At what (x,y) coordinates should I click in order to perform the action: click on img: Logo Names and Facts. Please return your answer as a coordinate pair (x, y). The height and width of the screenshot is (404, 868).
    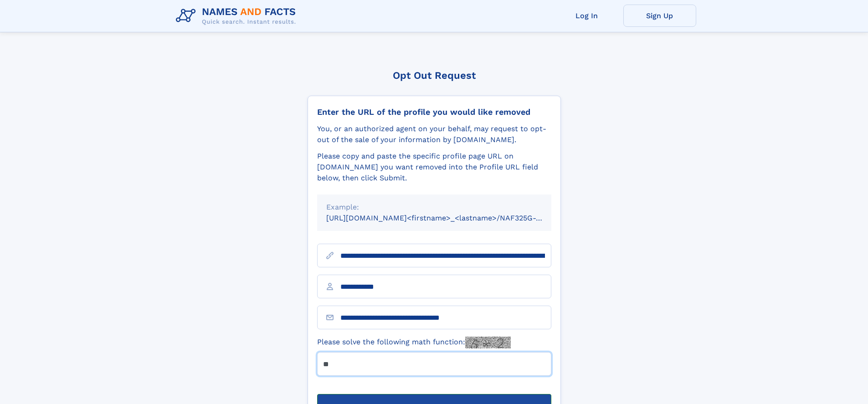
    Looking at the image, I should click on (238, 16).